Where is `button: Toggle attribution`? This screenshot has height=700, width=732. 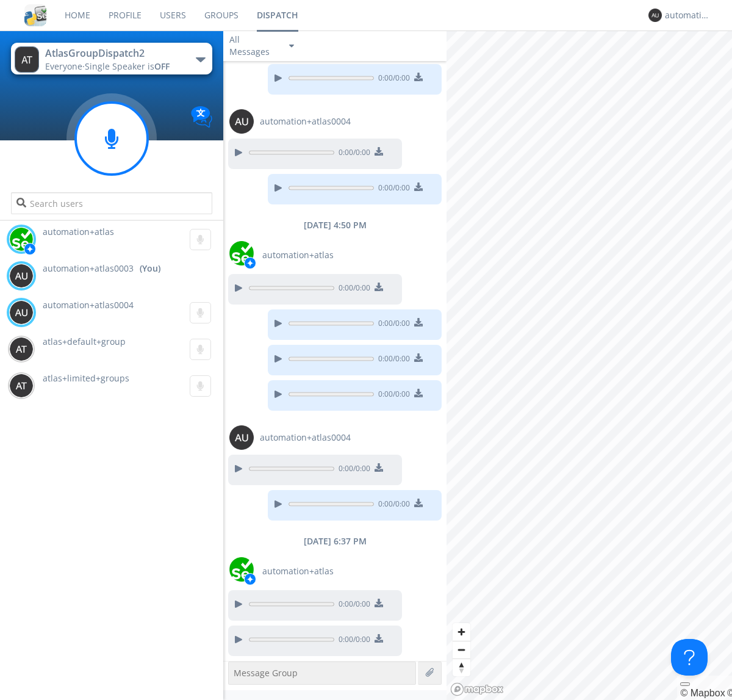 button: Toggle attribution is located at coordinates (685, 684).